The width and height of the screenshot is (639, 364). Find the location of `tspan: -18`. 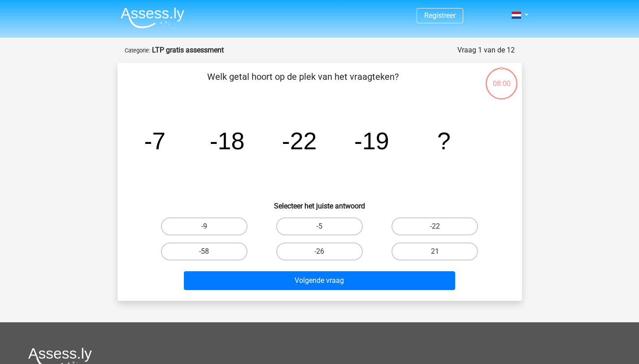

tspan: -18 is located at coordinates (227, 141).